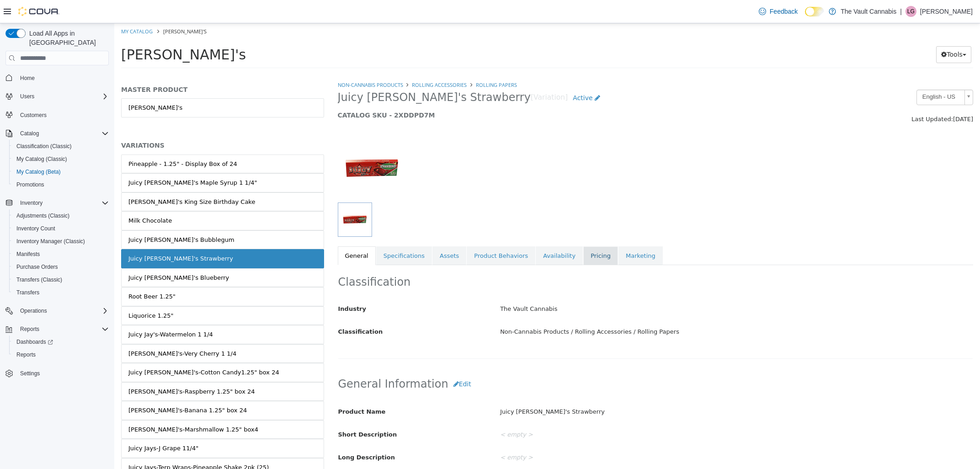  I want to click on span: Inventory, so click(63, 203).